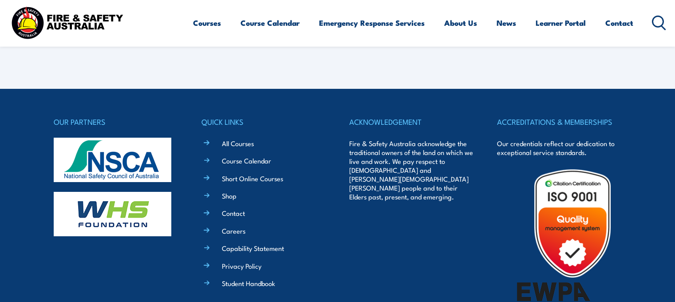 The height and width of the screenshot is (302, 675). What do you see at coordinates (249, 283) in the screenshot?
I see `a: Student Handbook` at bounding box center [249, 283].